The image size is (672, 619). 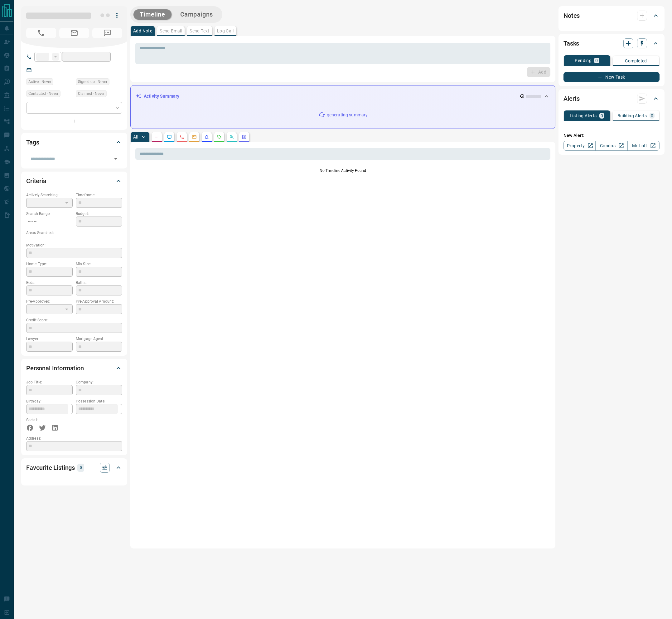 What do you see at coordinates (49, 264) in the screenshot?
I see `p: Home Type:` at bounding box center [49, 264].